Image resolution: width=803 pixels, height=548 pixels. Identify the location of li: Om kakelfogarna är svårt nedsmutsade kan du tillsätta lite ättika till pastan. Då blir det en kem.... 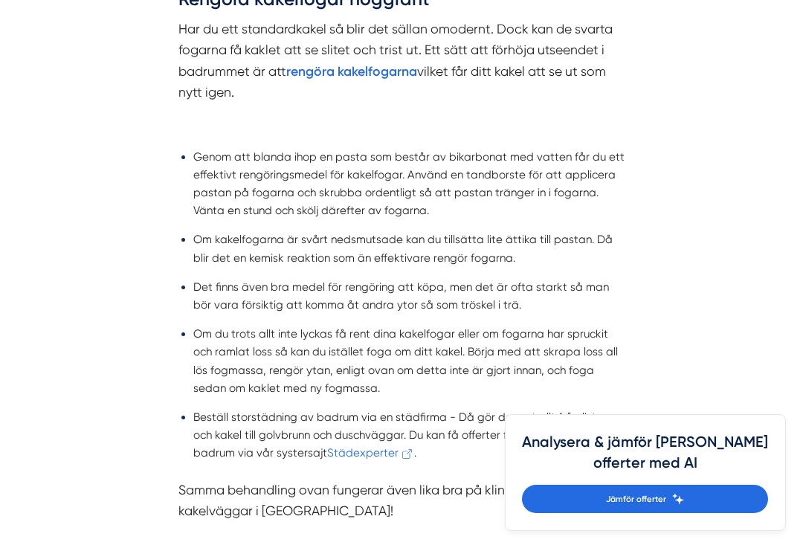
(409, 248).